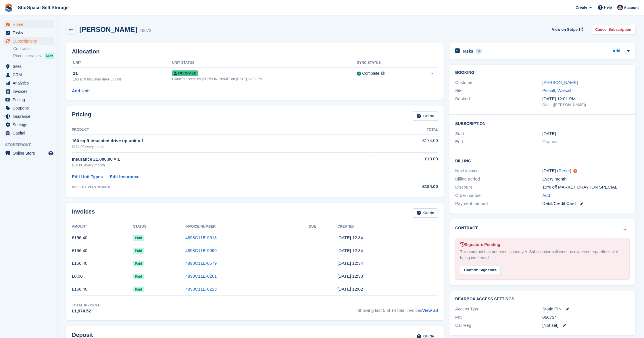 Image resolution: width=644 pixels, height=338 pixels. What do you see at coordinates (350, 251) in the screenshot?
I see `time: 2025-06-16 11:34:05 UTC` at bounding box center [350, 251].